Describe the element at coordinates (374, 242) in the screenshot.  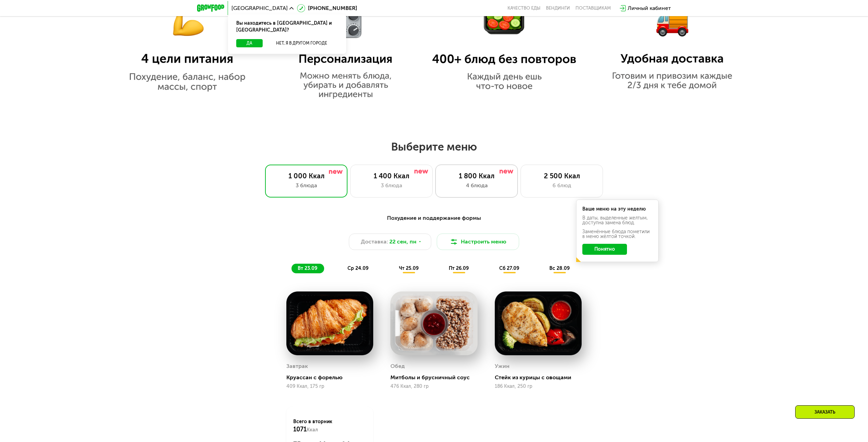
I see `span: Доставка:` at that location.